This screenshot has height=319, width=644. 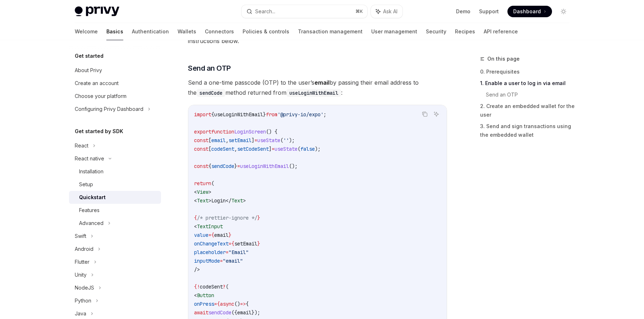 I want to click on span: useLoginWithEmail, so click(x=264, y=166).